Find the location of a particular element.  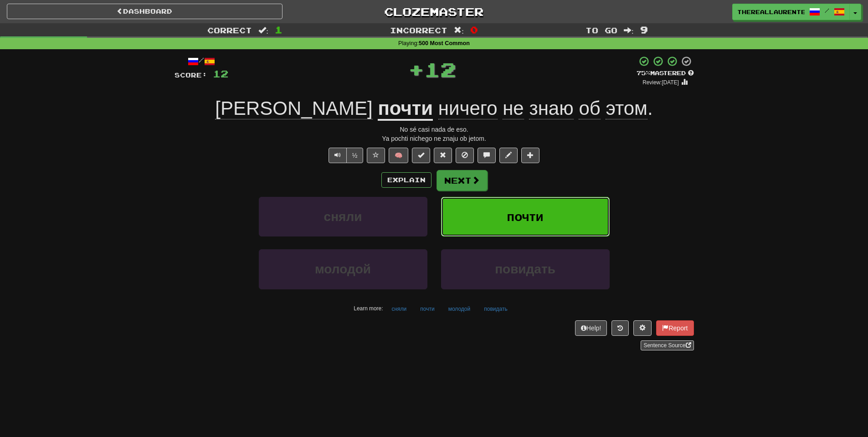

button: Explain is located at coordinates (407, 180).